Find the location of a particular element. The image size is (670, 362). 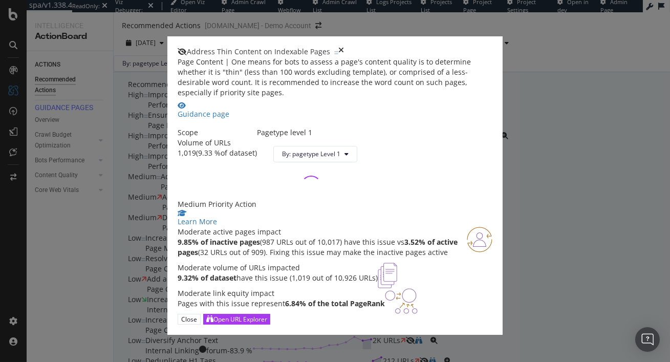

div: Scope is located at coordinates (217, 133).